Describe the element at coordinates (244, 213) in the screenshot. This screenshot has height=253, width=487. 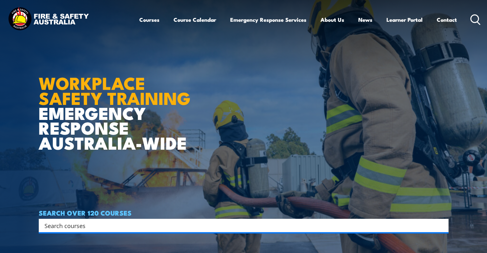
I see `h4: SEARCH OVER 120 COURSES` at that location.